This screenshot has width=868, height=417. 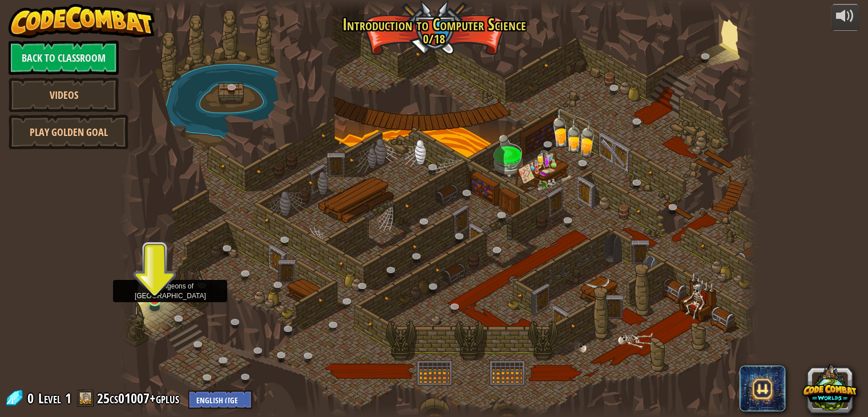 I want to click on a: Back to Classroom, so click(x=64, y=58).